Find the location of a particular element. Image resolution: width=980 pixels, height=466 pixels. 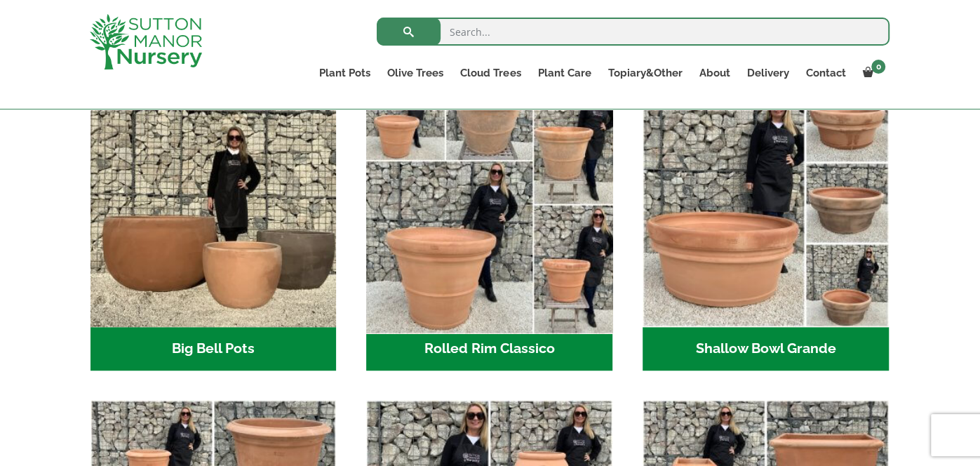

a: Plant Pots is located at coordinates (344, 73).